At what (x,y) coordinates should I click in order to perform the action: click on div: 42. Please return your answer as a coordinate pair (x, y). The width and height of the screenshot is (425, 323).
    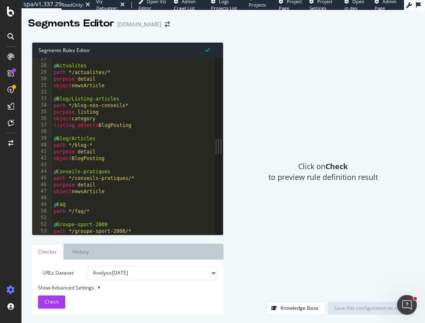
    Looking at the image, I should click on (42, 158).